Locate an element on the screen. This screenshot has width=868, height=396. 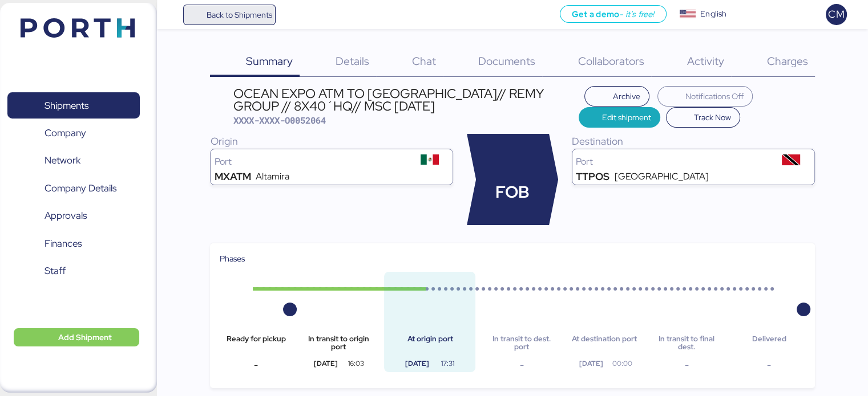
div: In transit to final dest. is located at coordinates (686, 343).